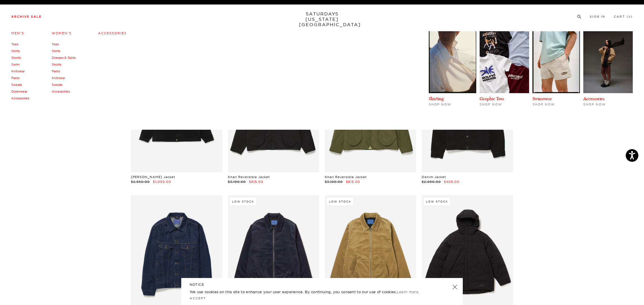 This screenshot has height=305, width=644. Describe the element at coordinates (597, 17) in the screenshot. I see `a: Sign In` at that location.